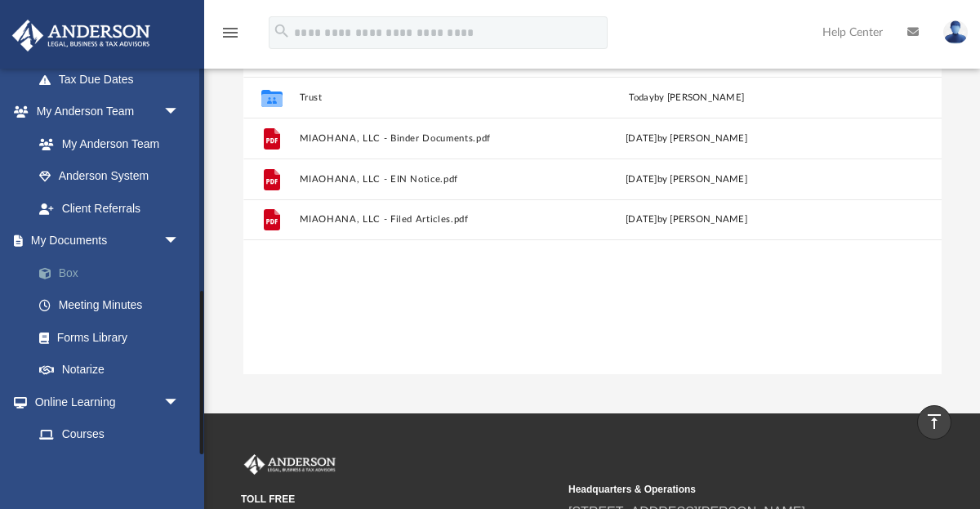  What do you see at coordinates (426, 137) in the screenshot?
I see `button: MIAOHANA, LLC - Binder Documents.pdf` at bounding box center [426, 137].